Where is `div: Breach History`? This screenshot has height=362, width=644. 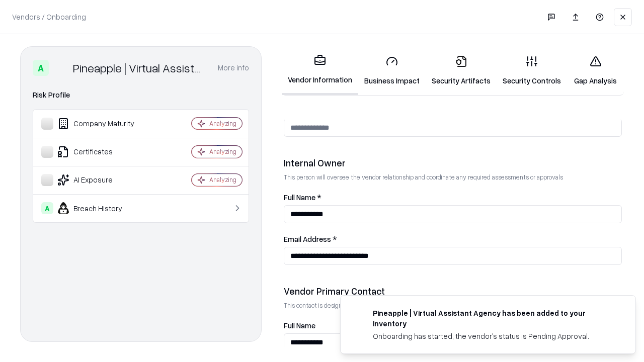
div: Breach History is located at coordinates (101, 208).